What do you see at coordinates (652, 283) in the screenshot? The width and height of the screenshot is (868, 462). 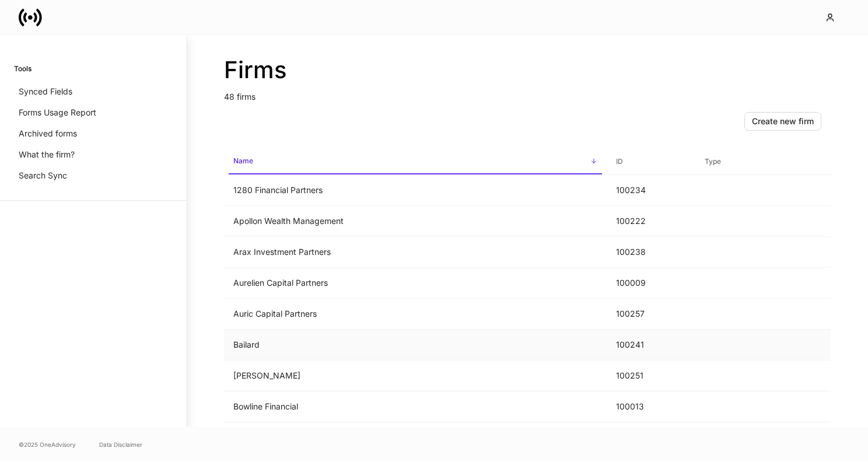 I see `td: 100009` at bounding box center [652, 283].